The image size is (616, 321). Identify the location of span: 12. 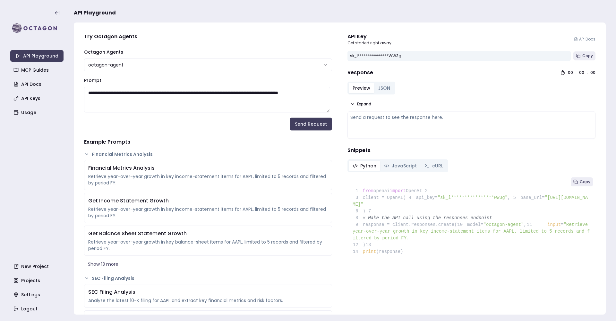
(358, 245).